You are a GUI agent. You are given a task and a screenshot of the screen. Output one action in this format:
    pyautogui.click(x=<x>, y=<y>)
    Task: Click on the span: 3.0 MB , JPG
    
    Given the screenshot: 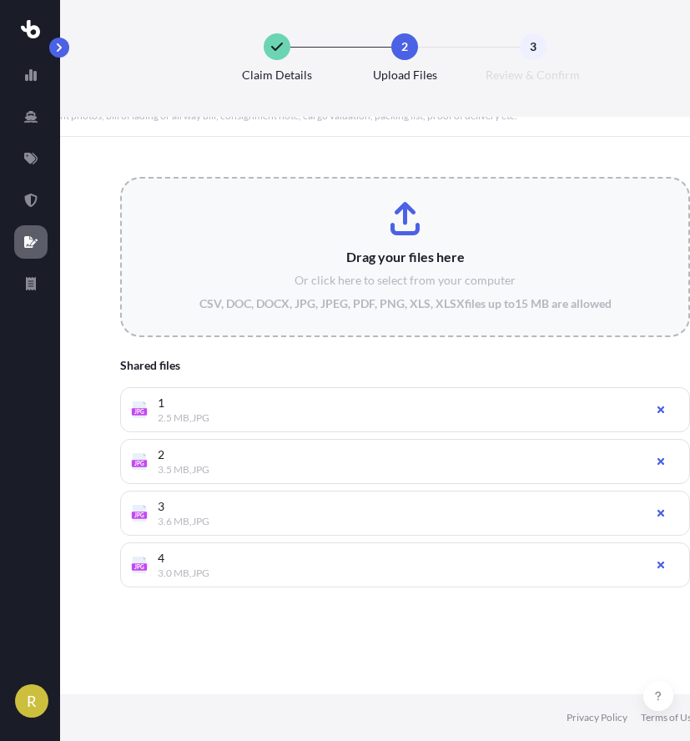 What is the action you would take?
    pyautogui.click(x=394, y=573)
    